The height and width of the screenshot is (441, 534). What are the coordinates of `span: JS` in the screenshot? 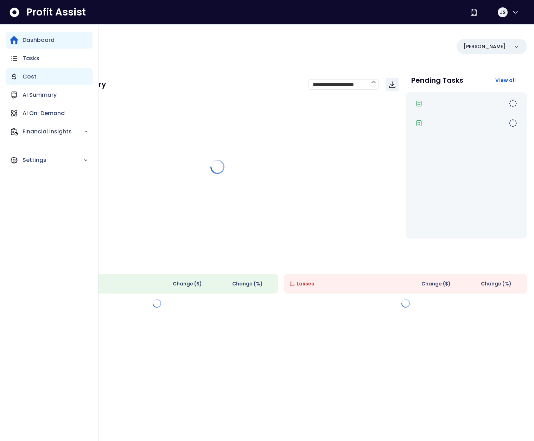 It's located at (503, 12).